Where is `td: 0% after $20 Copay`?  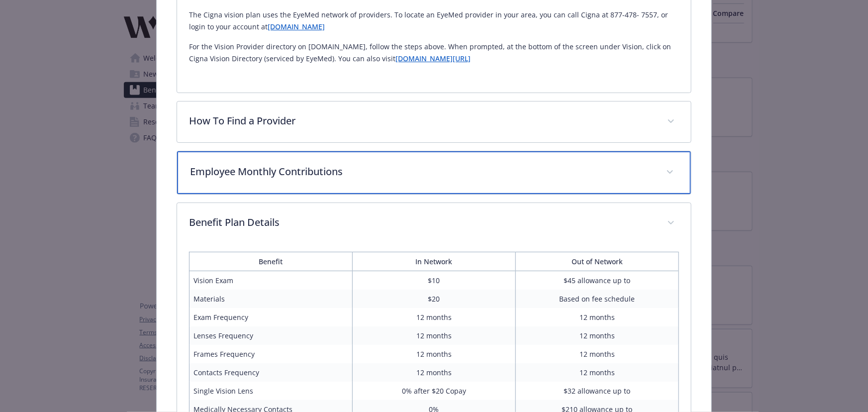 td: 0% after $20 Copay is located at coordinates (434, 391).